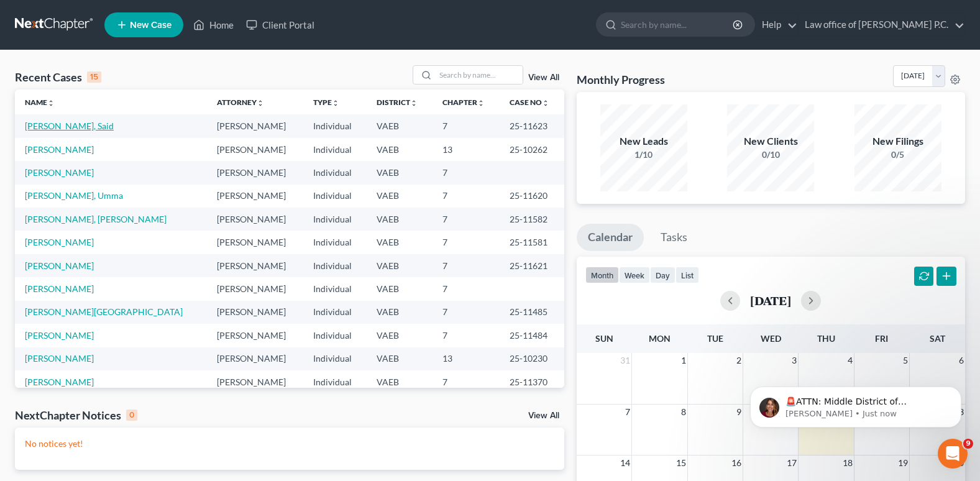 This screenshot has width=980, height=481. I want to click on a: Tasks, so click(674, 237).